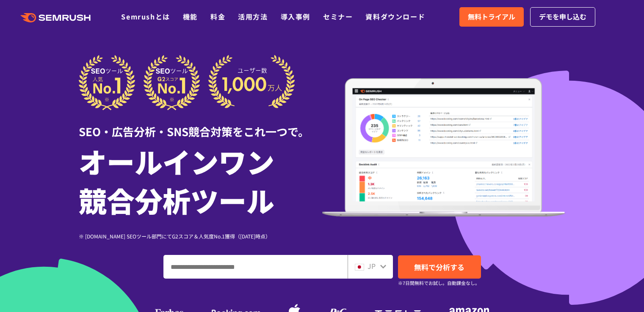 This screenshot has width=644, height=312. Describe the element at coordinates (190, 17) in the screenshot. I see `a: 機能` at that location.